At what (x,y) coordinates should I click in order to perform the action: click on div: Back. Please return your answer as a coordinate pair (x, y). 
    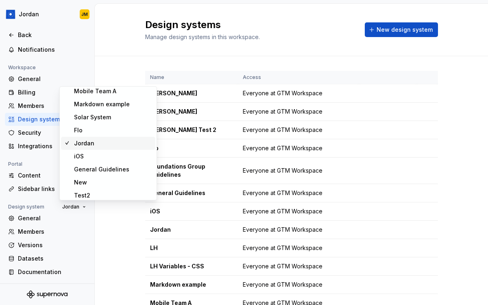
    Looking at the image, I should click on (52, 35).